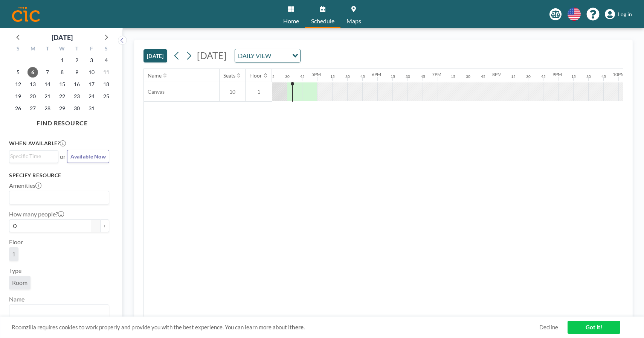 The image size is (644, 338). I want to click on span: Monday, October 6, 2025, so click(33, 72).